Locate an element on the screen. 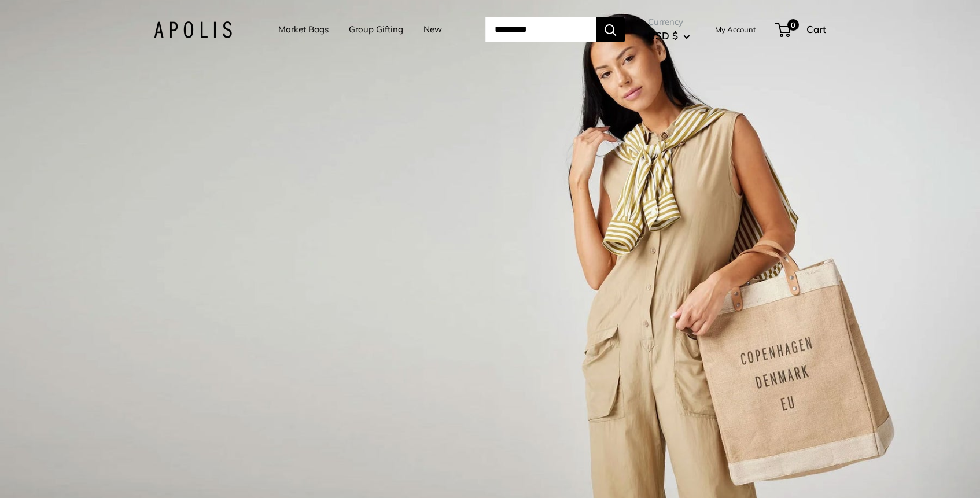 The image size is (980, 498). button: Search is located at coordinates (610, 29).